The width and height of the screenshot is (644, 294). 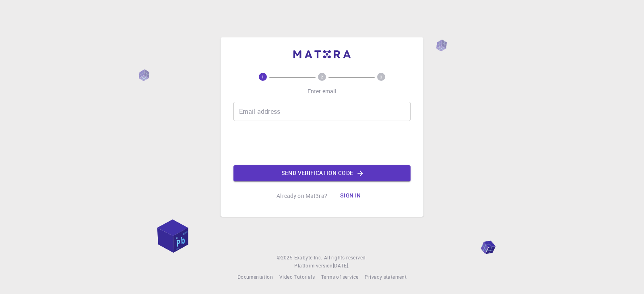 What do you see at coordinates (308, 258) in the screenshot?
I see `a: Exabyte Inc.` at bounding box center [308, 258].